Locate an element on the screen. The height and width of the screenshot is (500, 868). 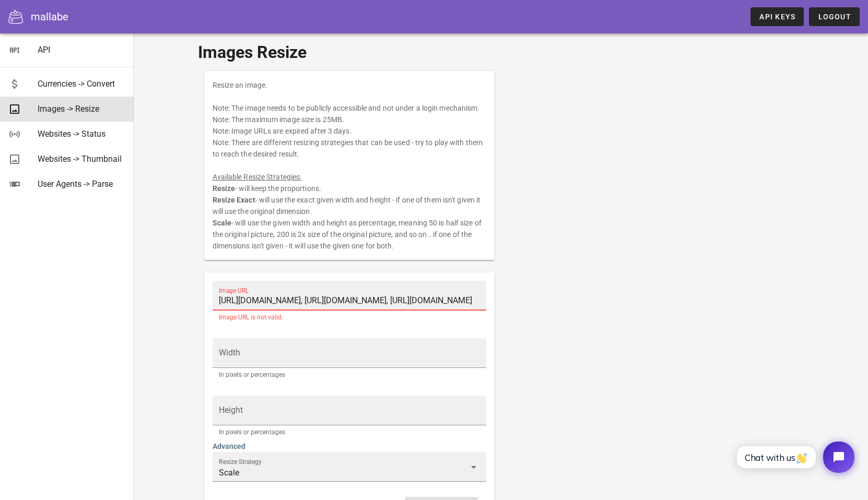
span: Logout is located at coordinates (834, 17).